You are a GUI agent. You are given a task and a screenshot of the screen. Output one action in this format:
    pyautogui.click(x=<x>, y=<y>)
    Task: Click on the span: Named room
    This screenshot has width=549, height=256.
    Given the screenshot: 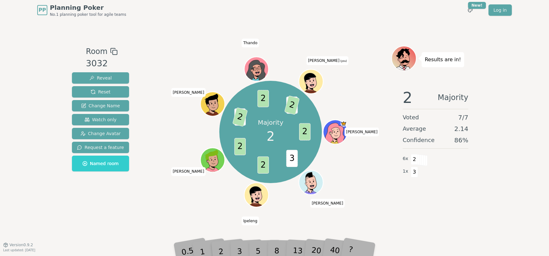 What is the action you would take?
    pyautogui.click(x=100, y=163)
    